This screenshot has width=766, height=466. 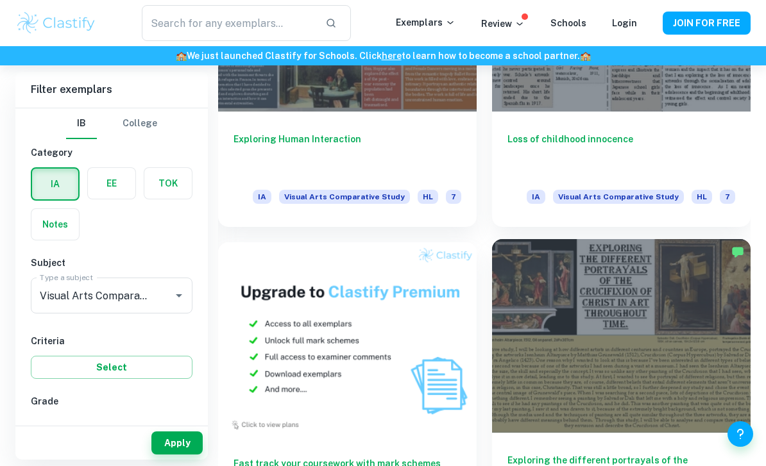 I want to click on button: TOK, so click(x=168, y=183).